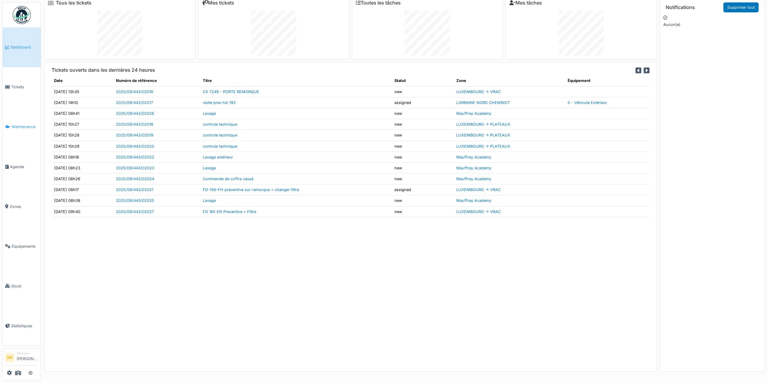 Image resolution: width=768 pixels, height=383 pixels. I want to click on a: 2025/09/443/02025, so click(135, 201).